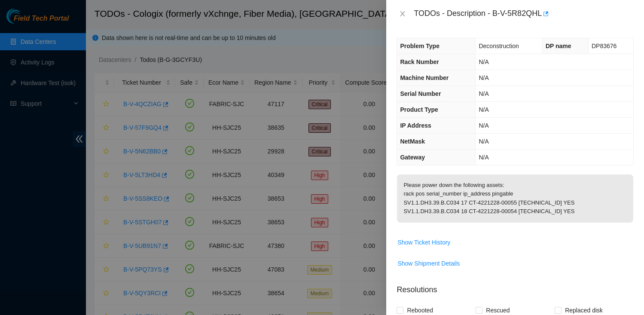  I want to click on span: IP Address, so click(416, 126).